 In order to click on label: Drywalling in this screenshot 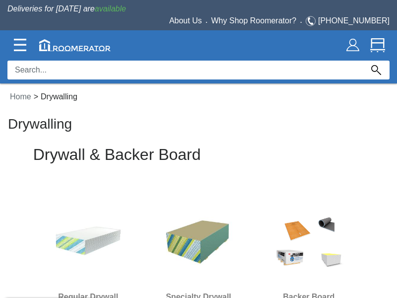, I will do `click(59, 97)`.